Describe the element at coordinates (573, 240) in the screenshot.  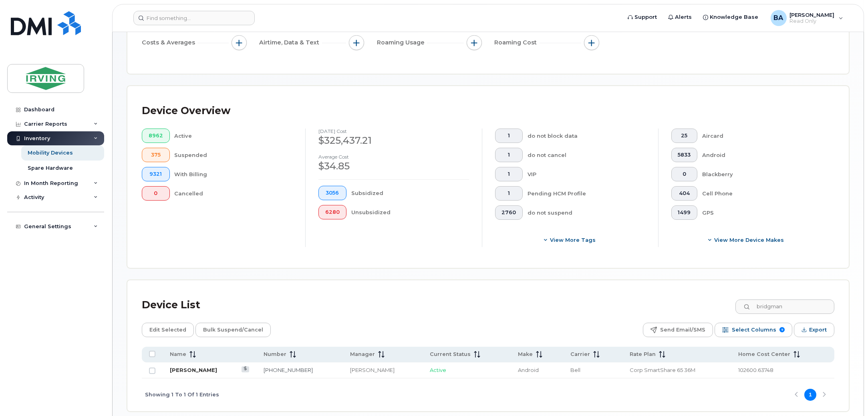
I see `span: View more tags` at that location.